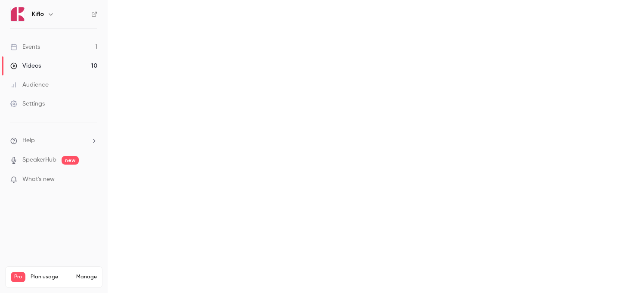 The image size is (620, 293). Describe the element at coordinates (38, 14) in the screenshot. I see `h6: Kiflo` at that location.